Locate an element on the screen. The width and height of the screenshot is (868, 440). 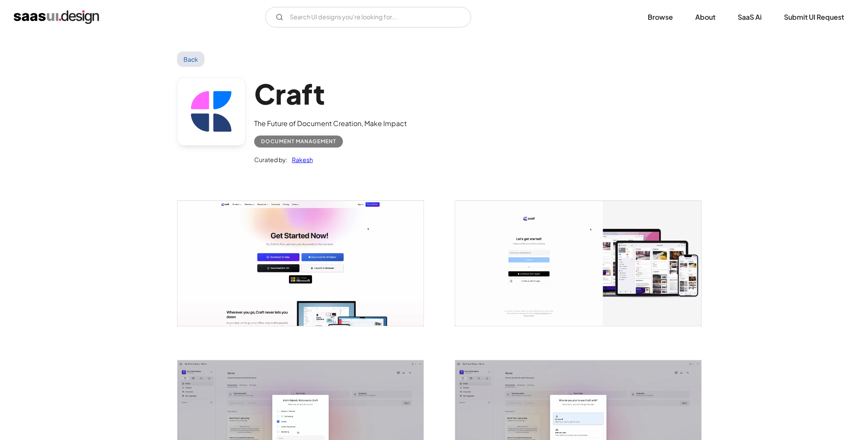
input: Search UI designs you're looking for... is located at coordinates (368, 17).